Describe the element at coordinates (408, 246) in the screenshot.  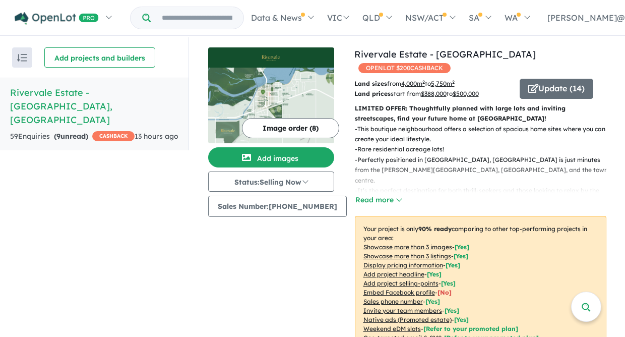
I see `u: Showcase more than 3 images` at that location.